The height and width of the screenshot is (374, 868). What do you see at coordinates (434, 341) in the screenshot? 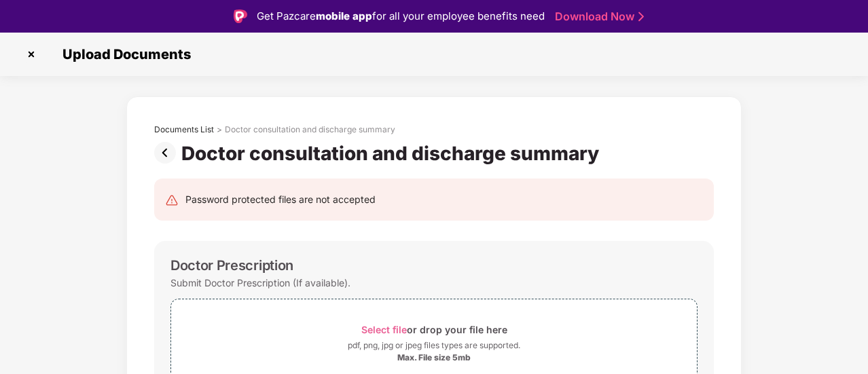
I see `span: Select fileor drop your file herepdf, png, jpg or jpeg files types are supported.Max. File size 5mb` at bounding box center [434, 341].